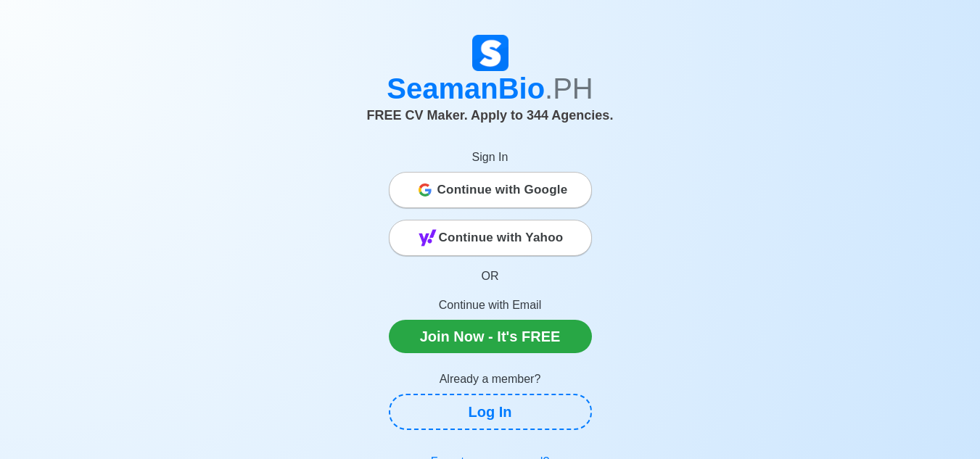  I want to click on p: Already a member?, so click(490, 380).